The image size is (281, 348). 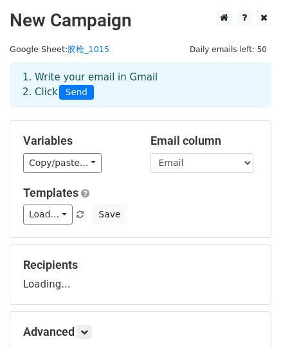 What do you see at coordinates (77, 141) in the screenshot?
I see `h5: Variables` at bounding box center [77, 141].